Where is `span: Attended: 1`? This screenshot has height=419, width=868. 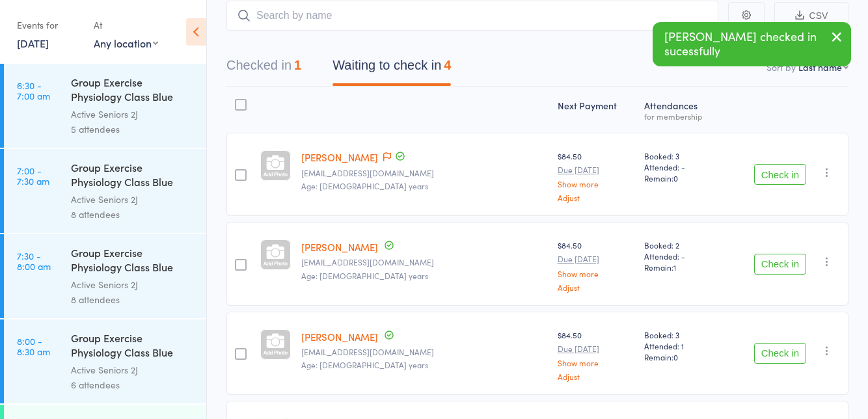 span: Attended: 1 is located at coordinates (682, 346).